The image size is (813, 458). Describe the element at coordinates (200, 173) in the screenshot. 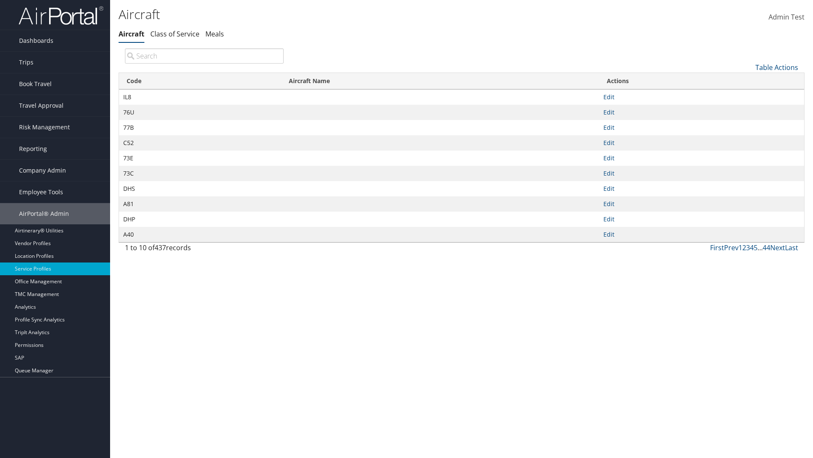

I see `td: 73C` at that location.